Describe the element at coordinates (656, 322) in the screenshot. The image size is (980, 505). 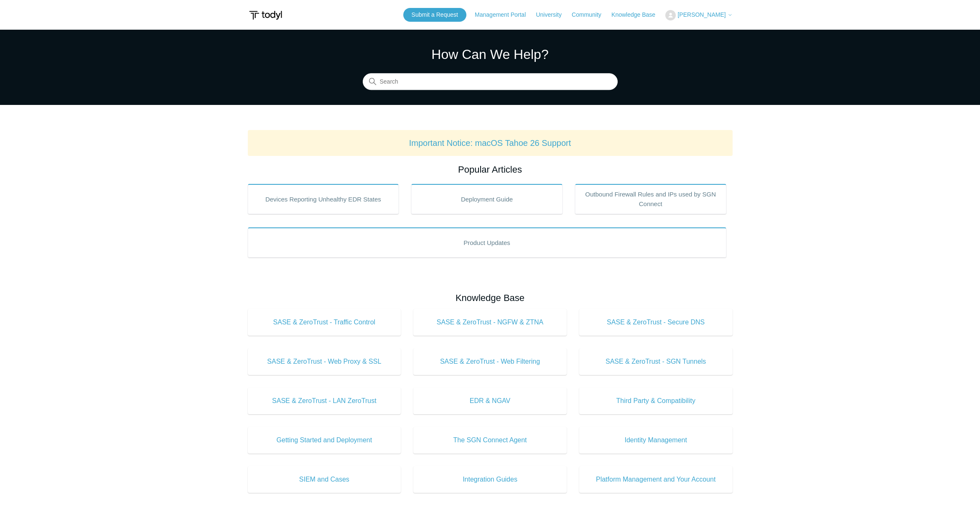
I see `a: SASE & ZeroTrust - Secure DNS` at that location.